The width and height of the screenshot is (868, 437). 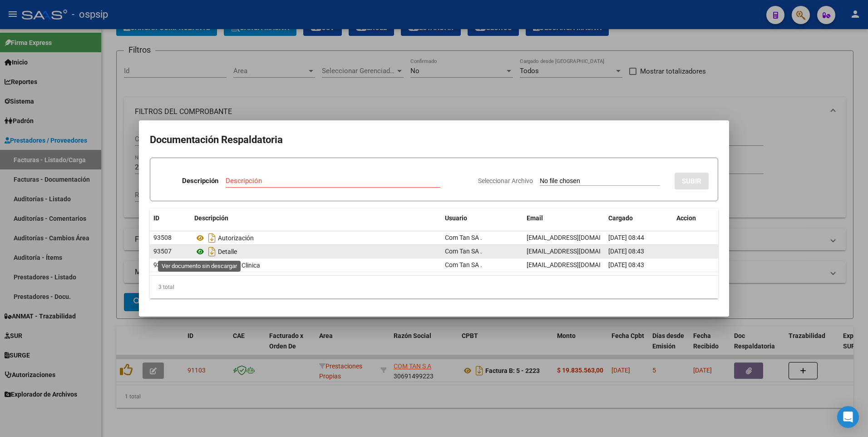 I want to click on button: SUBIR, so click(x=692, y=181).